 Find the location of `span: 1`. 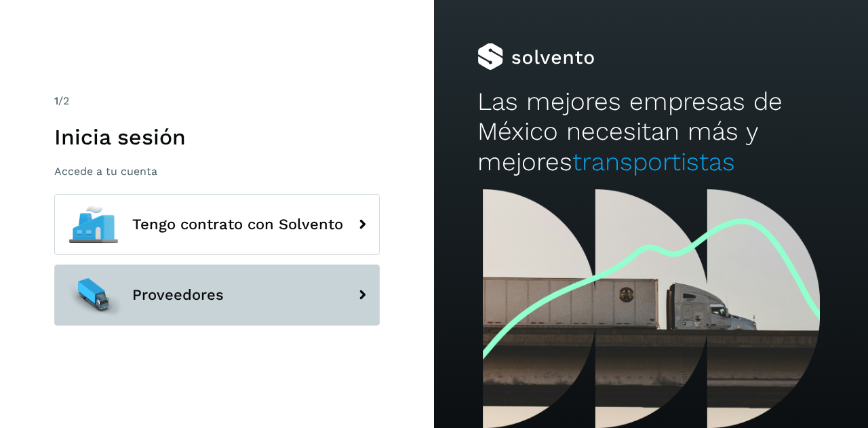

span: 1 is located at coordinates (56, 101).